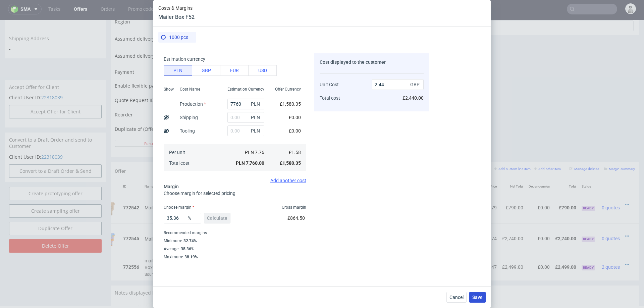 This screenshot has width=644, height=308. What do you see at coordinates (131, 219) in the screenshot?
I see `strong: 772545` at bounding box center [131, 219].